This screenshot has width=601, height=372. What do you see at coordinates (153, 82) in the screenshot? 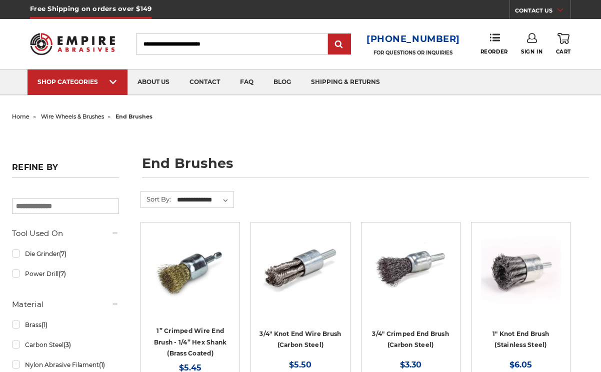
I see `a: about us` at bounding box center [153, 82].